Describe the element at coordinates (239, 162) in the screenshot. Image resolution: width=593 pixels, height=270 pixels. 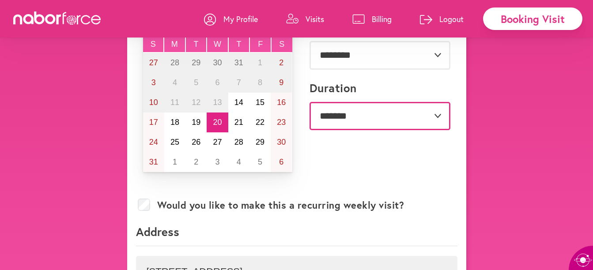
I see `button: September 4, 2025` at that location.